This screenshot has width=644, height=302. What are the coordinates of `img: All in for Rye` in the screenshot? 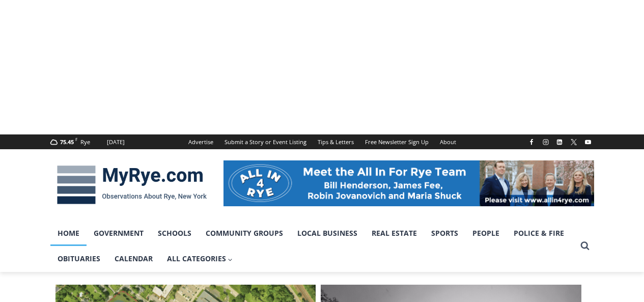 It's located at (409, 183).